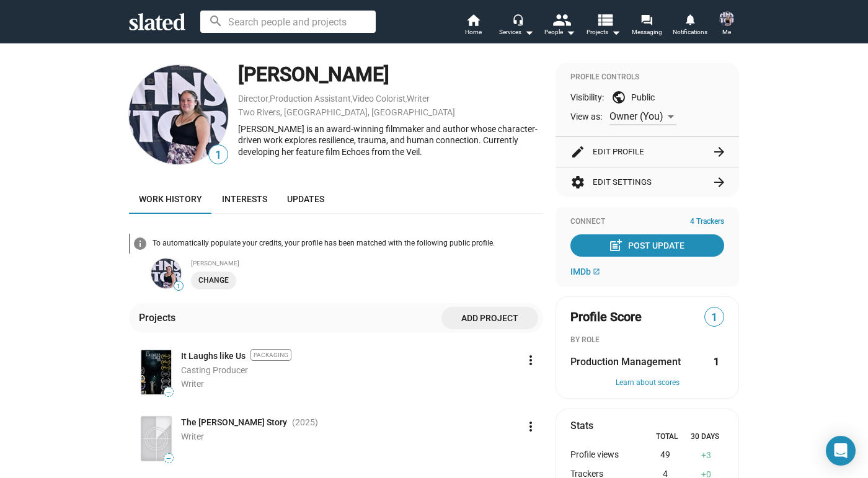 This screenshot has width=868, height=478. I want to click on div: Projects, so click(159, 317).